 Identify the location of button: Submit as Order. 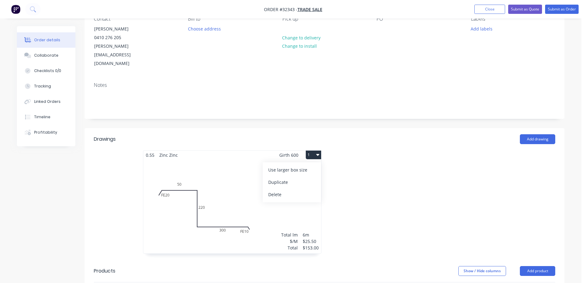
(562, 9).